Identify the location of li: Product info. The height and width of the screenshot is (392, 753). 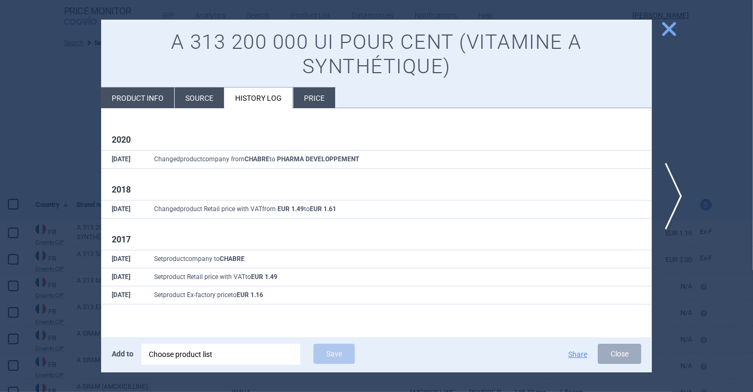
(138, 97).